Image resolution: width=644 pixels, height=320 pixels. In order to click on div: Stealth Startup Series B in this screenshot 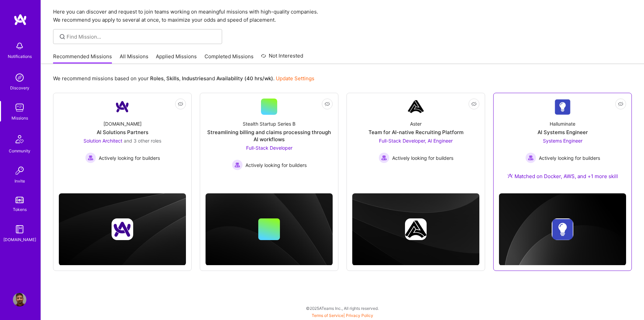, I will do `click(269, 124)`.